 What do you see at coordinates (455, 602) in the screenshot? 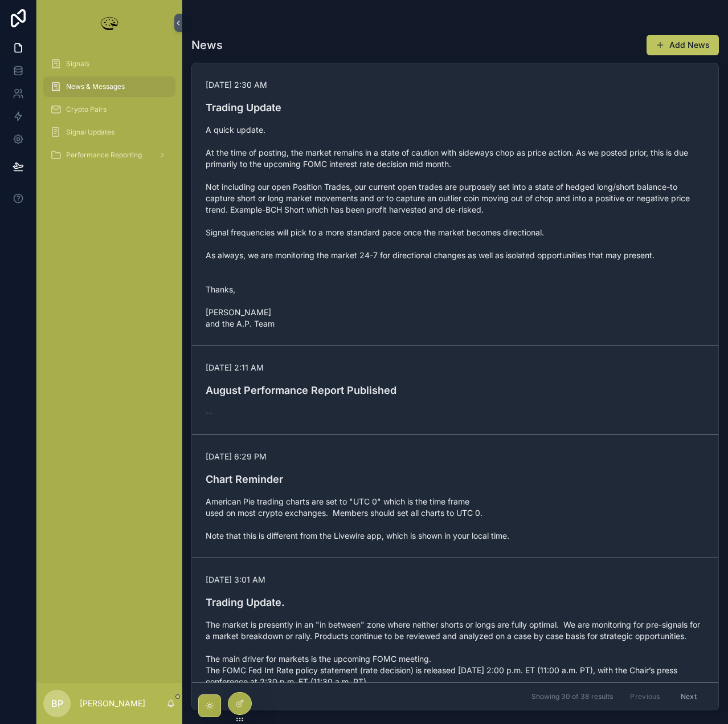
I see `h4: Trading Update.` at bounding box center [455, 602].